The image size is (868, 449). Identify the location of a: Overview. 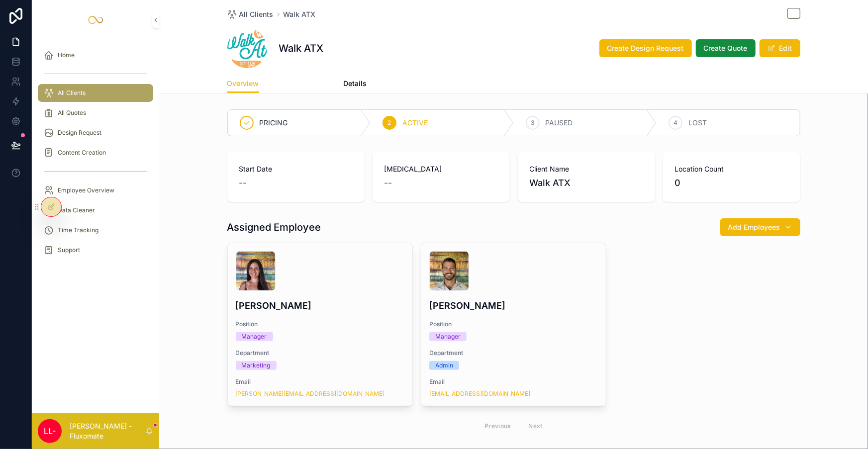
(243, 84).